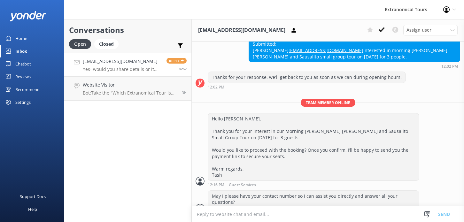 The height and width of the screenshot is (222, 464). I want to click on div: Closed, so click(106, 44).